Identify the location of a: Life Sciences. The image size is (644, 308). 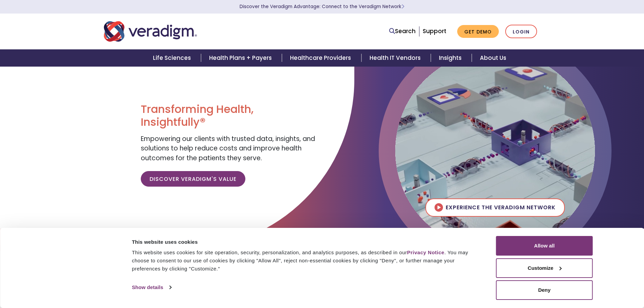
(173, 58).